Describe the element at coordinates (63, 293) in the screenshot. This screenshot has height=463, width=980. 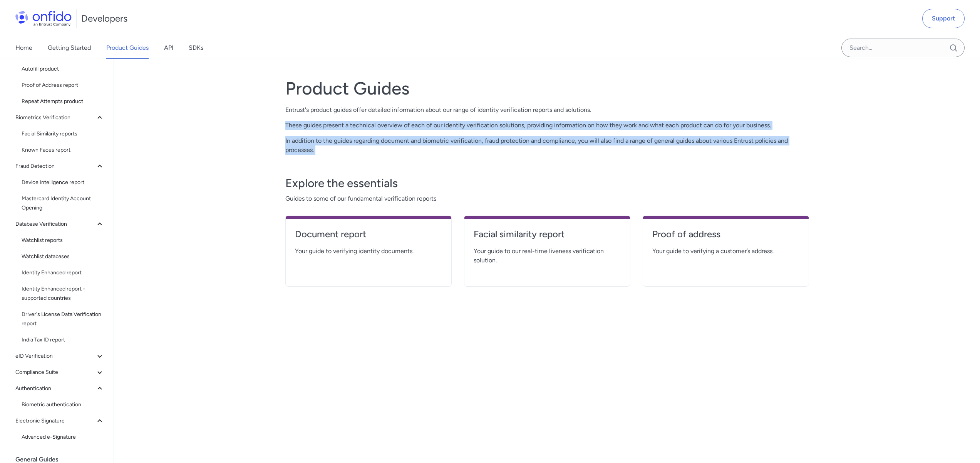
I see `a: Identity Enhanced report - supported countries` at that location.